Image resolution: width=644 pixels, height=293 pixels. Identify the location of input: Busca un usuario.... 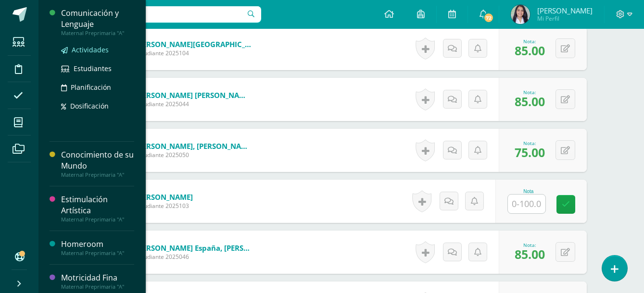
(153, 15).